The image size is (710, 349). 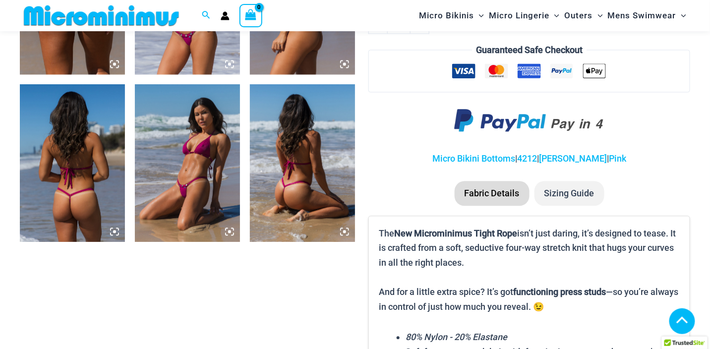 What do you see at coordinates (642, 15) in the screenshot?
I see `span: Mens Swimwear` at bounding box center [642, 15].